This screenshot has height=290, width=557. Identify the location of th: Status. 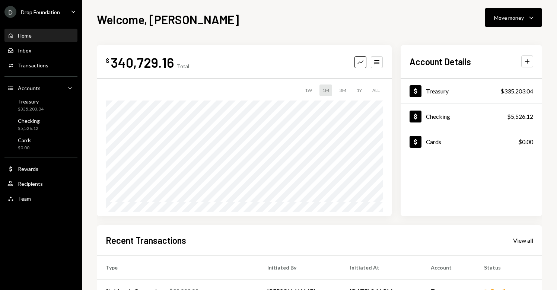
(508, 267).